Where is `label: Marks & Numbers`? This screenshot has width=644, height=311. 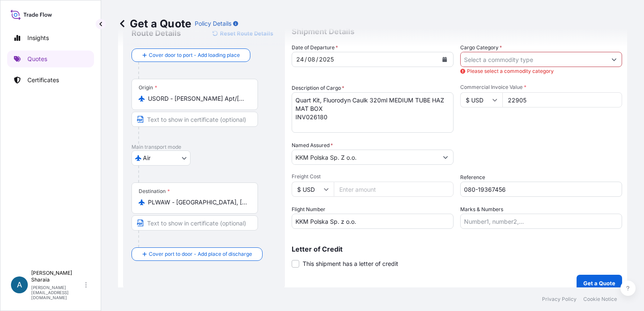 label: Marks & Numbers is located at coordinates (481, 209).